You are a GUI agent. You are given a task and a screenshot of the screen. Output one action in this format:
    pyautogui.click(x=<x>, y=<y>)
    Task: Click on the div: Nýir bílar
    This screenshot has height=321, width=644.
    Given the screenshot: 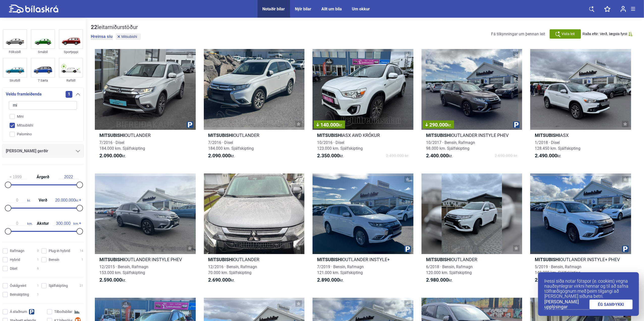 What is the action you would take?
    pyautogui.click(x=303, y=9)
    